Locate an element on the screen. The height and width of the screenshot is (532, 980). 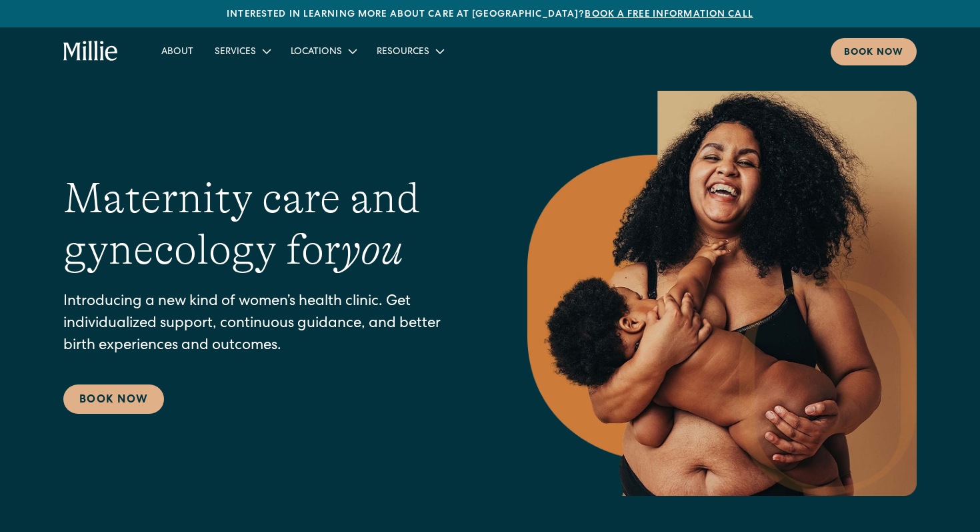
div: Book now is located at coordinates (874, 53).